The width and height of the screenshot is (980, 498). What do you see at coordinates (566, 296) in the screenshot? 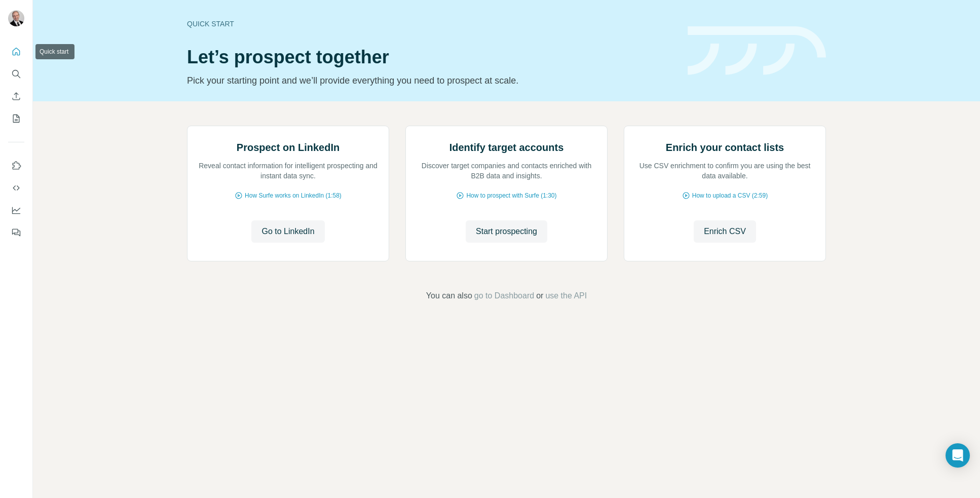
I see `button: use the API` at bounding box center [566, 296].